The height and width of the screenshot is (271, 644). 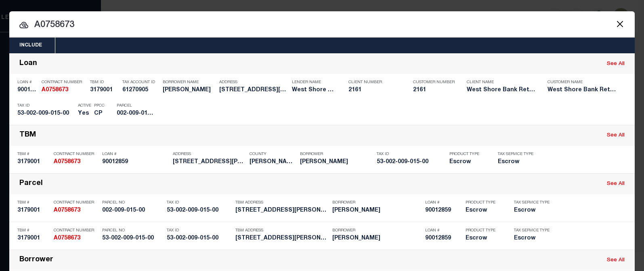 What do you see at coordinates (85, 106) in the screenshot?
I see `p: Active` at bounding box center [85, 106].